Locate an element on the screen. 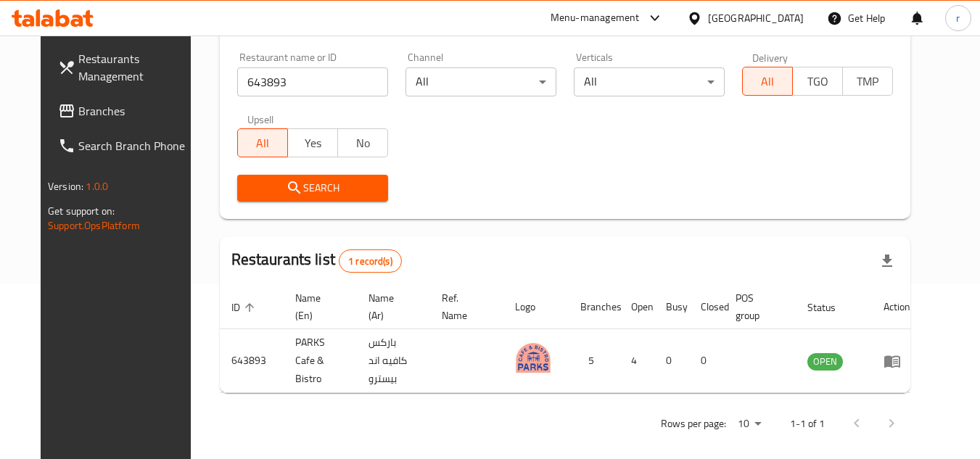 This screenshot has height=459, width=980. h2: Restaurant search is located at coordinates (565, 28).